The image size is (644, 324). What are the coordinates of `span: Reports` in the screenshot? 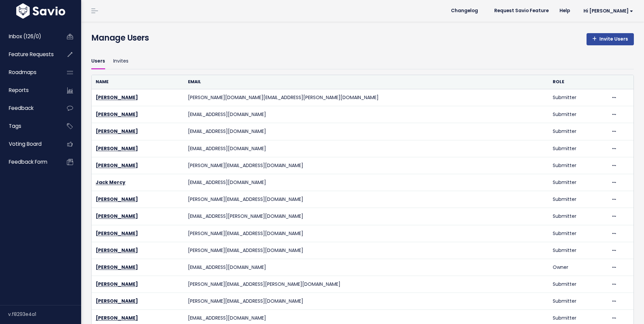 It's located at (19, 90).